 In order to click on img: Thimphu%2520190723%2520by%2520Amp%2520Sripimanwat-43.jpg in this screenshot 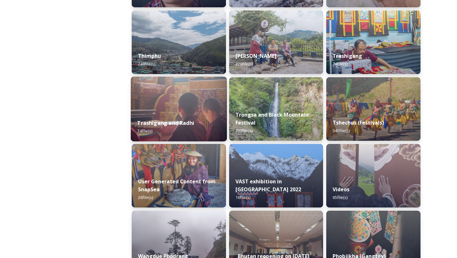, I will do `click(179, 42)`.